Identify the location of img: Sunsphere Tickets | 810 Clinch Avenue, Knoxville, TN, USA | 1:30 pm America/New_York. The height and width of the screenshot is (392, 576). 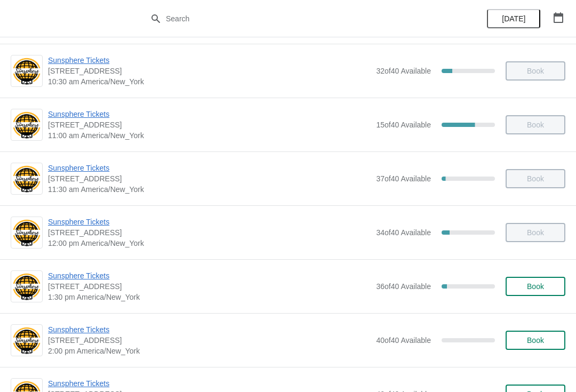
(27, 286).